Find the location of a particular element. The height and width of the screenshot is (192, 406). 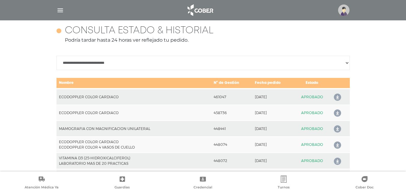

td: VITAMINA D3 (25-HIDROXICALCIFEROL) LABORATORIO MAS DE 20 PRACTICAS is located at coordinates (134, 161).